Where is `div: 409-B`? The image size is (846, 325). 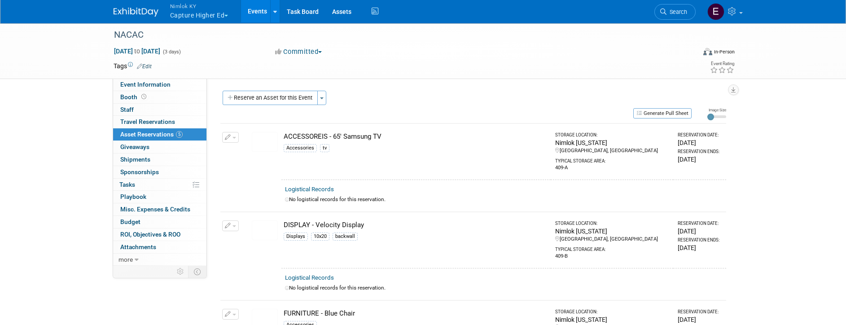 div: 409-B is located at coordinates (612, 256).